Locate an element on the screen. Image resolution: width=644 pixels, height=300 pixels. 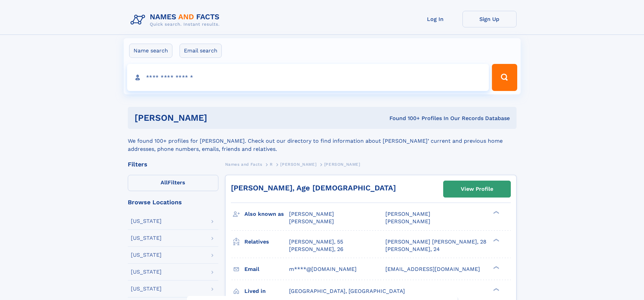
img: Logo Names and Facts is located at coordinates (177, 20).